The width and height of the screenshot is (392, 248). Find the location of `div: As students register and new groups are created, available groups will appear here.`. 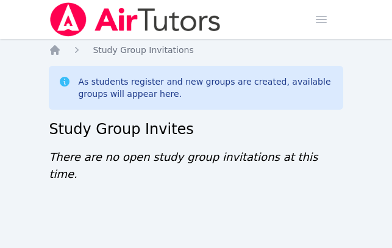

div: As students register and new groups are created, available groups will appear here. is located at coordinates (206, 88).